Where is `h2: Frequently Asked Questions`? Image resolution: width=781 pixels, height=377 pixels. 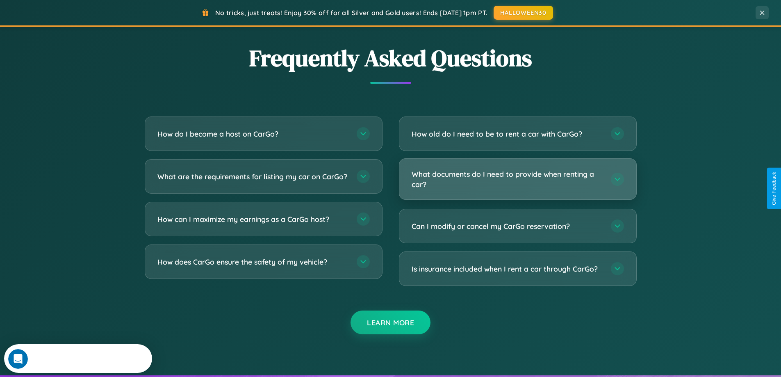
h2: Frequently Asked Questions is located at coordinates (391, 58).